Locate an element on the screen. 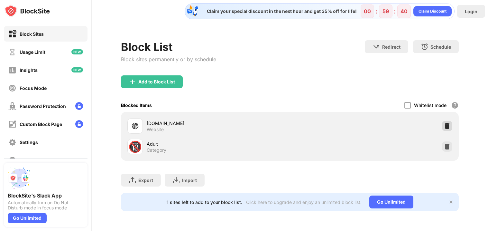 This screenshot has height=231, width=488. div: Export is located at coordinates (146, 180).